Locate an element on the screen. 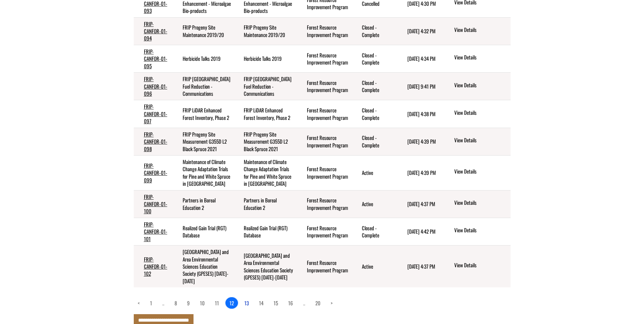  a: FRIP-CANFOR-01-099 is located at coordinates (155, 172).